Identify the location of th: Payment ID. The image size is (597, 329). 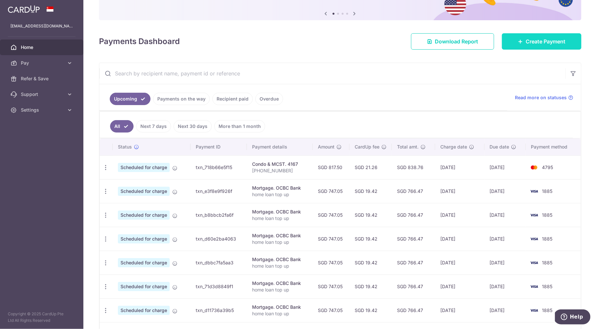
(219, 147).